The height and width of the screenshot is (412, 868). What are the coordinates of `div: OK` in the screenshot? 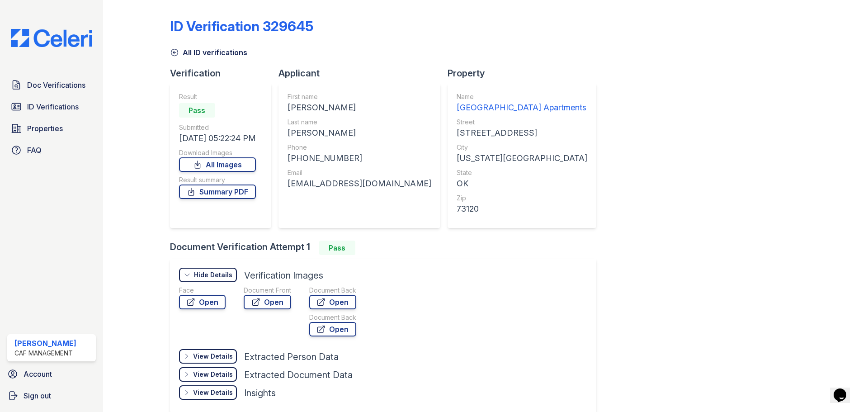 It's located at (522, 184).